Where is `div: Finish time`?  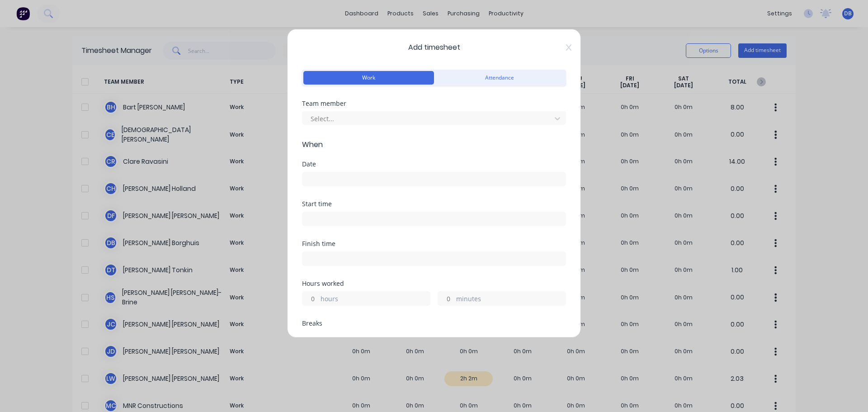 div: Finish time is located at coordinates (434, 243).